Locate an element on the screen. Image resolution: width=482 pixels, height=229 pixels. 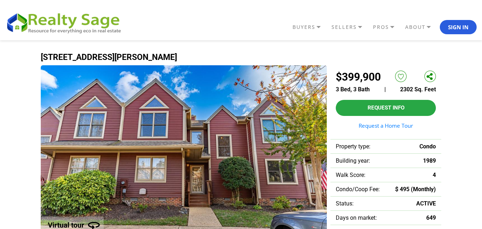
a: SELLERS is located at coordinates (350, 27).